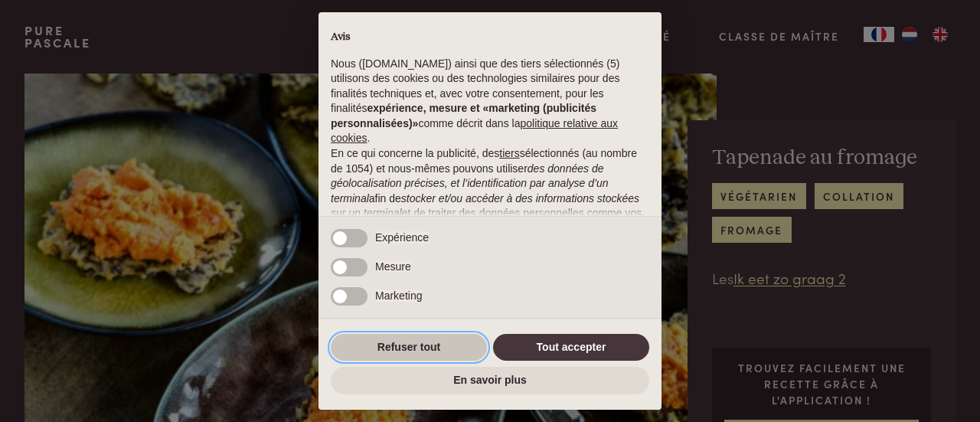 This screenshot has height=422, width=980. Describe the element at coordinates (509, 154) in the screenshot. I see `button: tiers` at that location.